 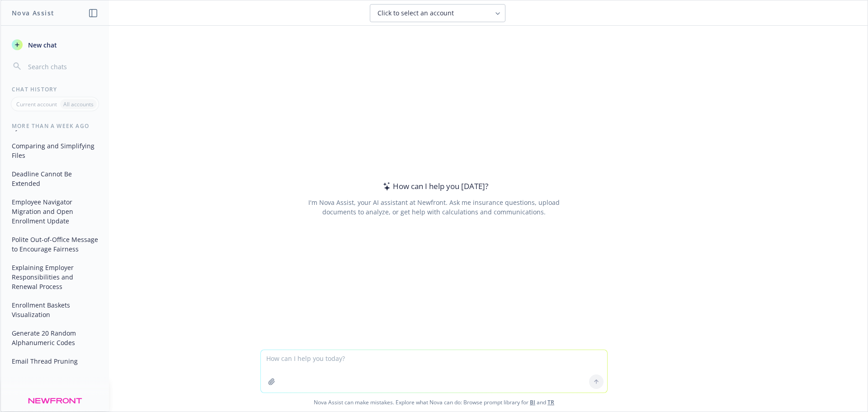 I want to click on span: New chat, so click(x=42, y=45).